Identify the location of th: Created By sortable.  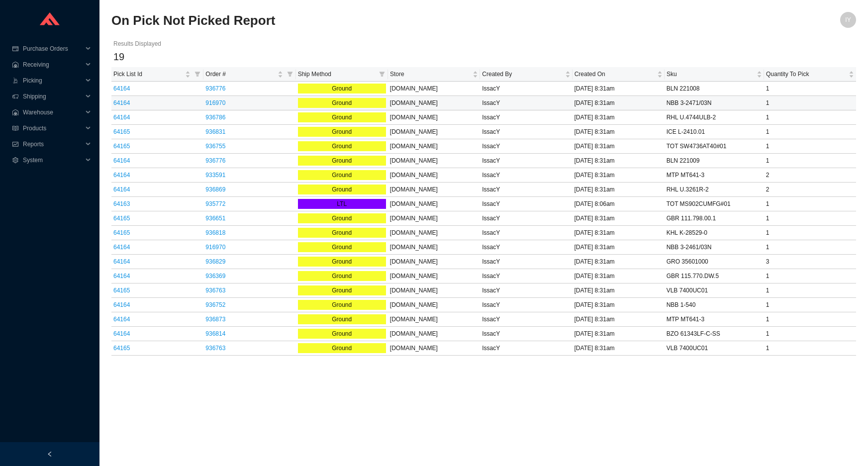
(526, 74).